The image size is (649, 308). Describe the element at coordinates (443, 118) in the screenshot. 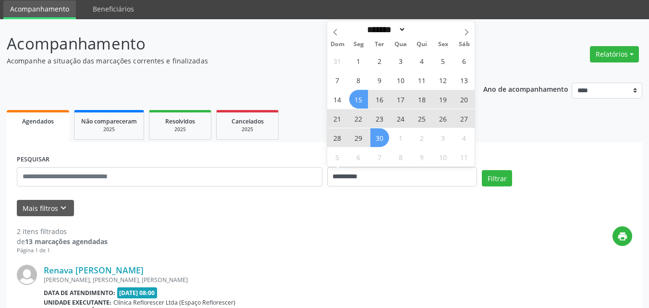

I see `span: Setembro 26, 2025` at that location.